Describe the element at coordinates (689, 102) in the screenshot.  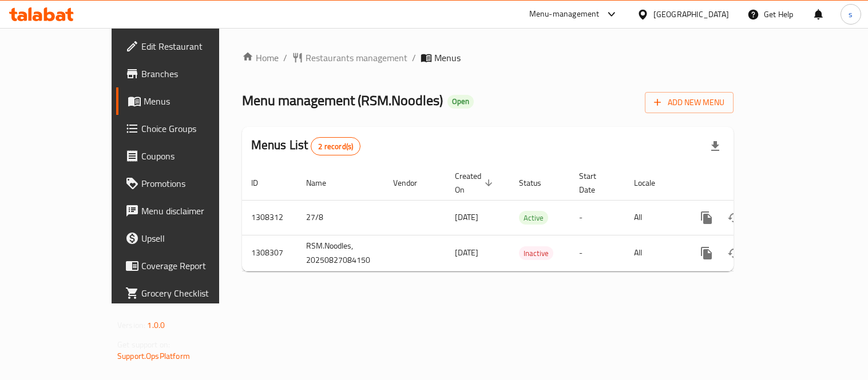
I see `button: Add New Menu` at that location.